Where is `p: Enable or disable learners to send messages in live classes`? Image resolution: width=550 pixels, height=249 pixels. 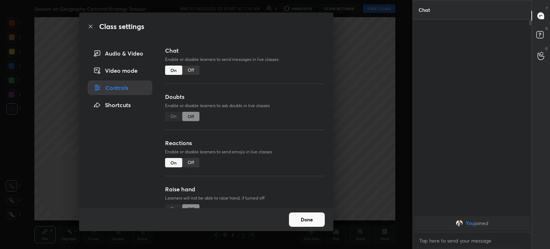 p: Enable or disable learners to send messages in live classes is located at coordinates (245, 59).